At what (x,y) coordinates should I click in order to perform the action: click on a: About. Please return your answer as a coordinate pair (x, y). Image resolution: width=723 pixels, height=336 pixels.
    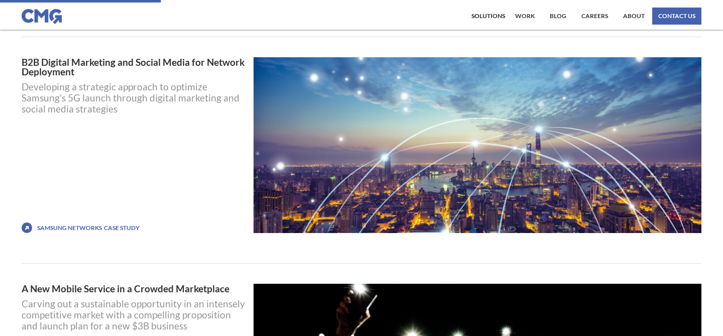
    Looking at the image, I should click on (633, 16).